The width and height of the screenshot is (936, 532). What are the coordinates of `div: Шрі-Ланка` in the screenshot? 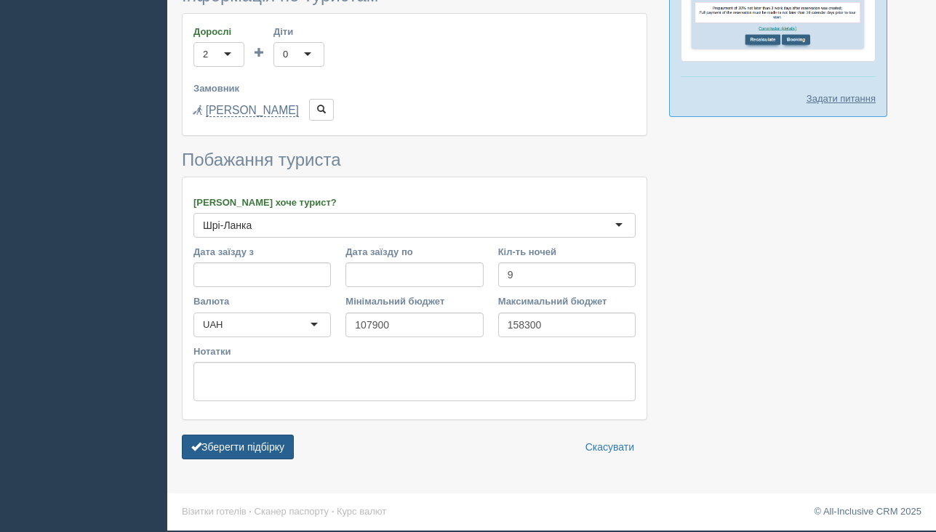 It's located at (227, 225).